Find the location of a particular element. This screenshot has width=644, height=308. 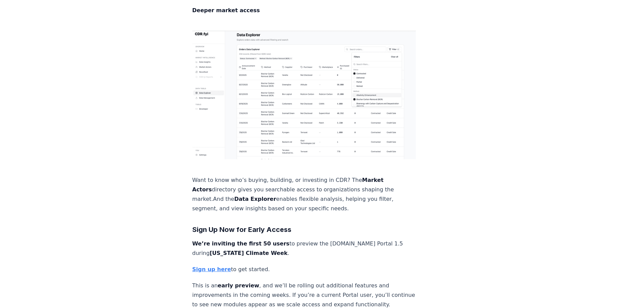

strong: Sign Up Now for Early Access is located at coordinates (242, 230).